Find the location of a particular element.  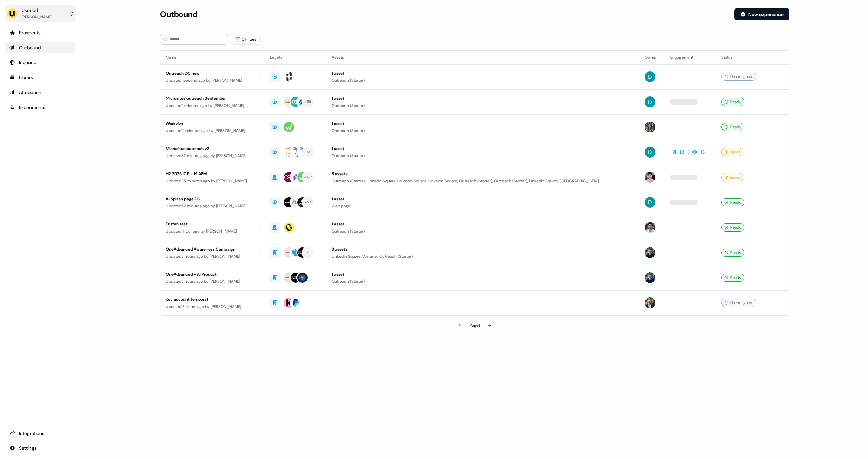

img: Yann is located at coordinates (650, 303).